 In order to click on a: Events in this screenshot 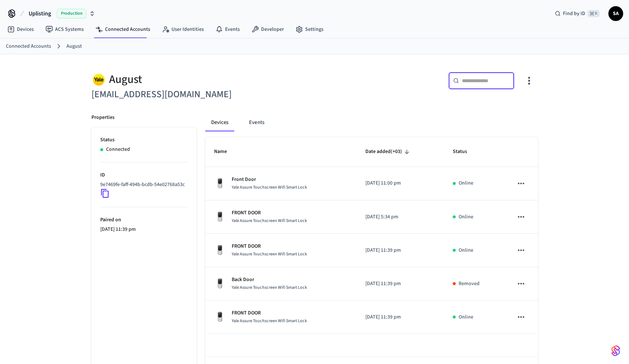, I will do `click(227, 30)`.